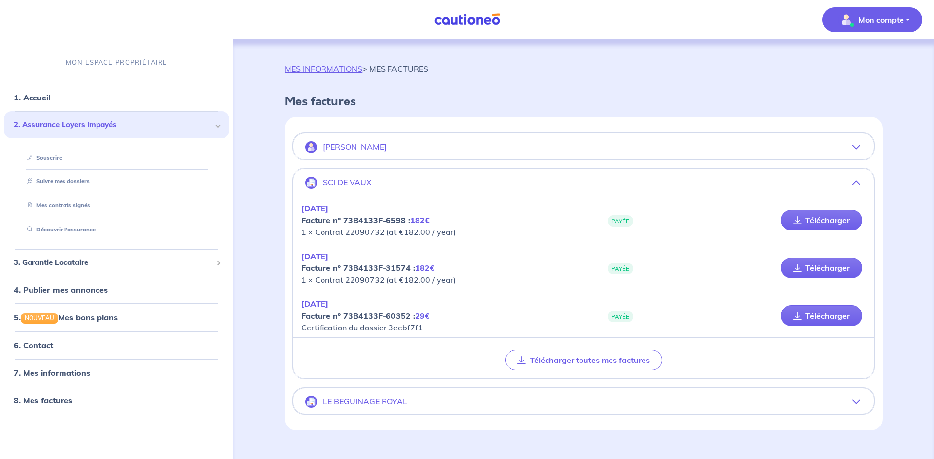  I want to click on a: Mes contrats signés, so click(57, 205).